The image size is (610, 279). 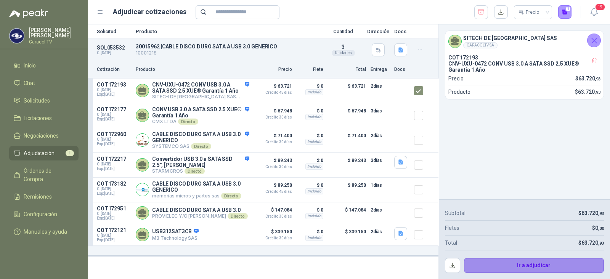 I want to click on p: 10001218, so click(x=228, y=53).